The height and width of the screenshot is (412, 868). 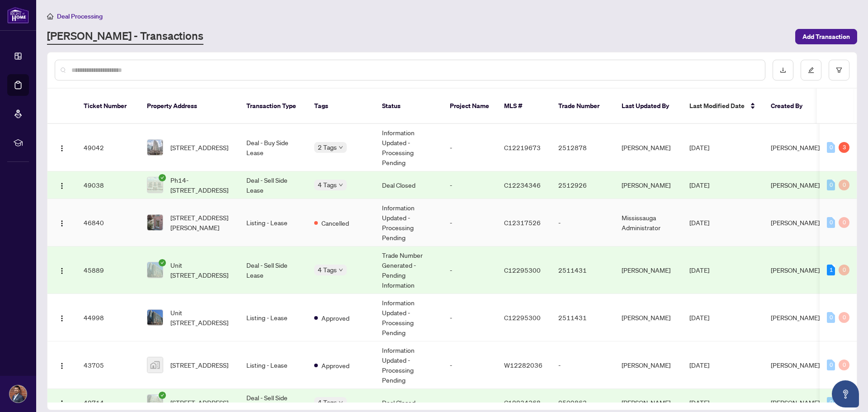 I want to click on img: logo, so click(x=18, y=15).